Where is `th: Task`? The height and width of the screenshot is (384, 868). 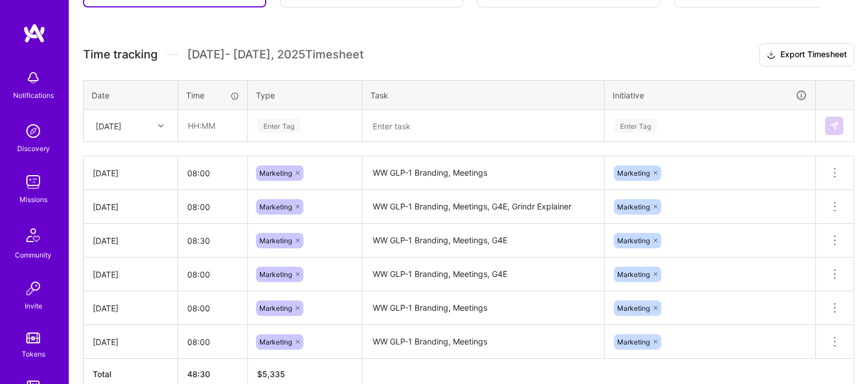
th: Task is located at coordinates (483, 95).